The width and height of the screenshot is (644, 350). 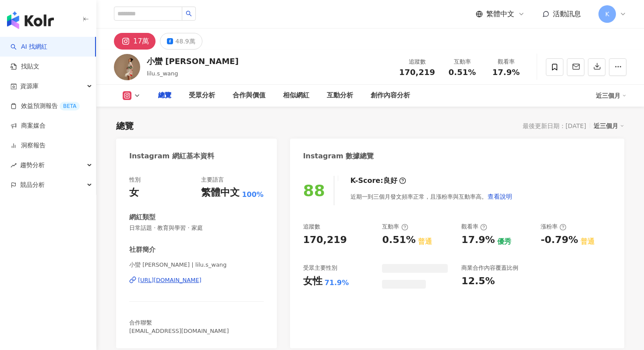 What do you see at coordinates (212, 180) in the screenshot?
I see `div: 主要語言` at bounding box center [212, 180].